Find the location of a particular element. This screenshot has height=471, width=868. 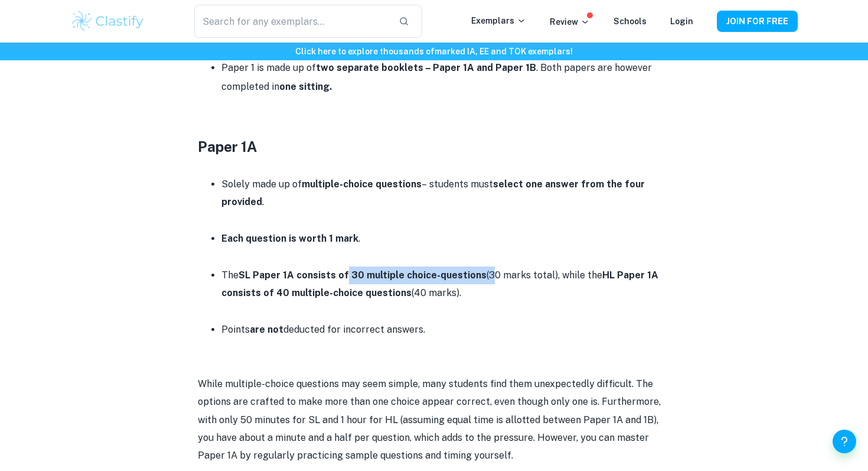

h3: Paper 1A is located at coordinates (434, 146).